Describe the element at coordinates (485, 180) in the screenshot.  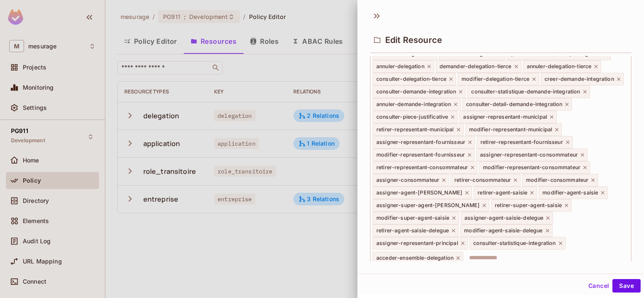
I see `div: retirer-consommateur` at that location.